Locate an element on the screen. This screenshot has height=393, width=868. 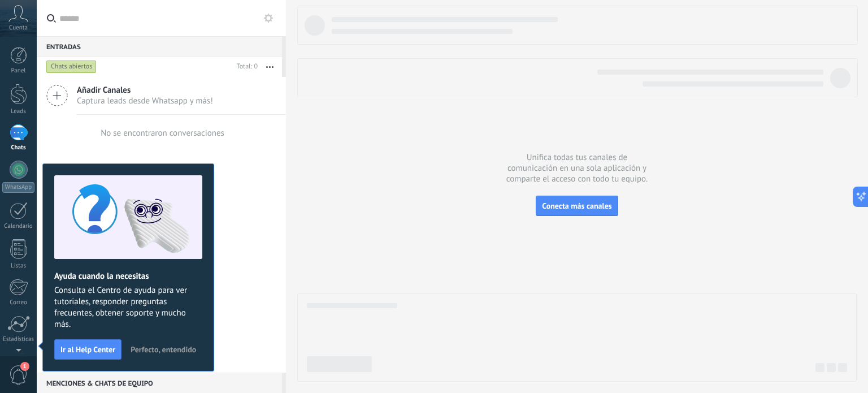
span: Perfecto, entendido is located at coordinates (163, 350).